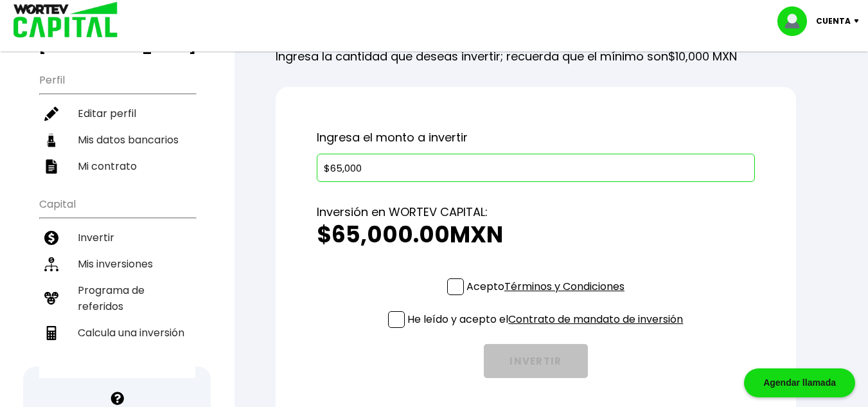 This screenshot has width=868, height=407. Describe the element at coordinates (545, 286) in the screenshot. I see `p: Acepto` at that location.